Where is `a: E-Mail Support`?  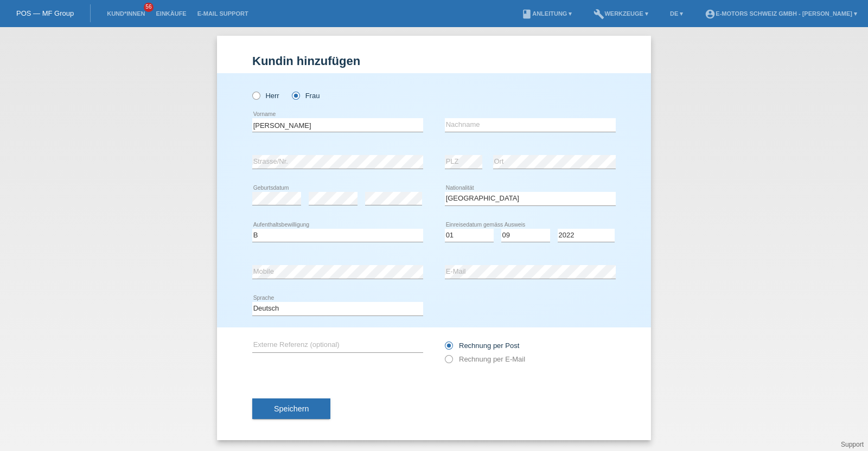 a: E-Mail Support is located at coordinates (223, 14).